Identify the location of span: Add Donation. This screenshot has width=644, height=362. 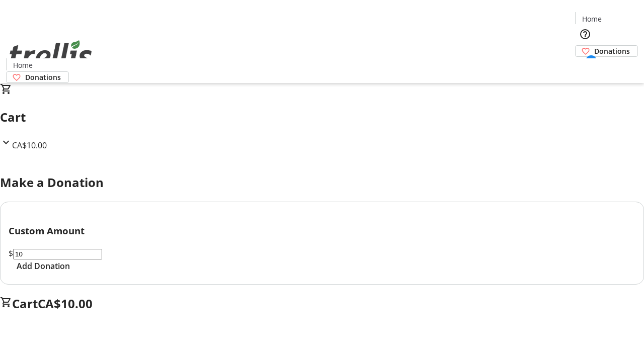
(43, 266).